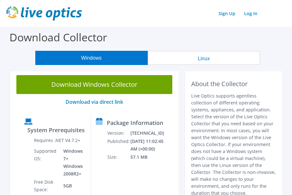 This screenshot has height=195, width=292. Describe the element at coordinates (119, 133) in the screenshot. I see `td: Version:` at that location.